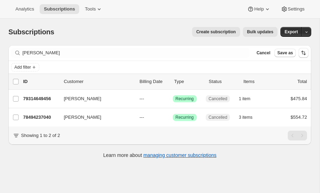 This screenshot has height=193, width=320. What do you see at coordinates (258, 82) in the screenshot?
I see `div: Items` at bounding box center [258, 82].